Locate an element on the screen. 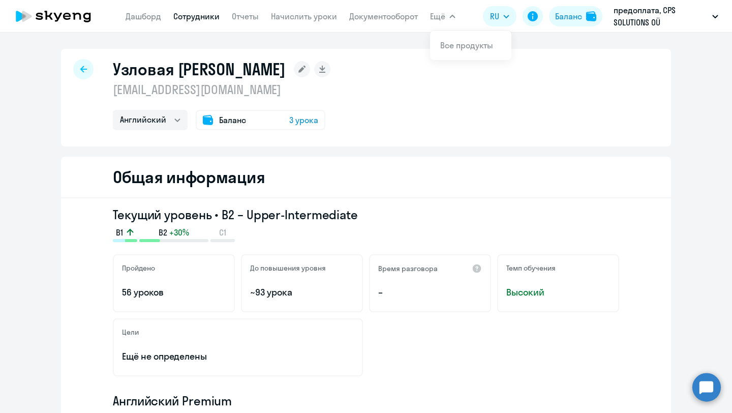 Image resolution: width=732 pixels, height=413 pixels. span: Баланс is located at coordinates (232, 120).